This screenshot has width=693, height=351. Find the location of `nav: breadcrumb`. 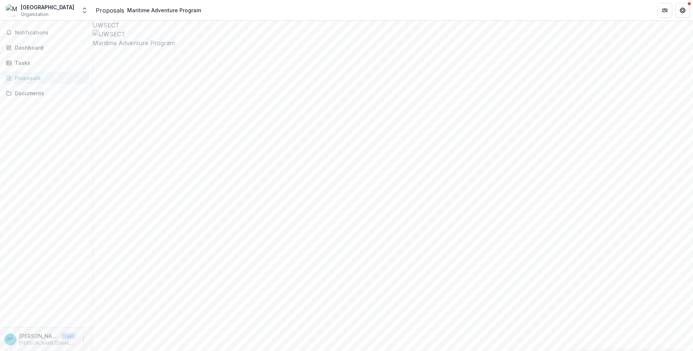

nav: breadcrumb is located at coordinates (150, 10).